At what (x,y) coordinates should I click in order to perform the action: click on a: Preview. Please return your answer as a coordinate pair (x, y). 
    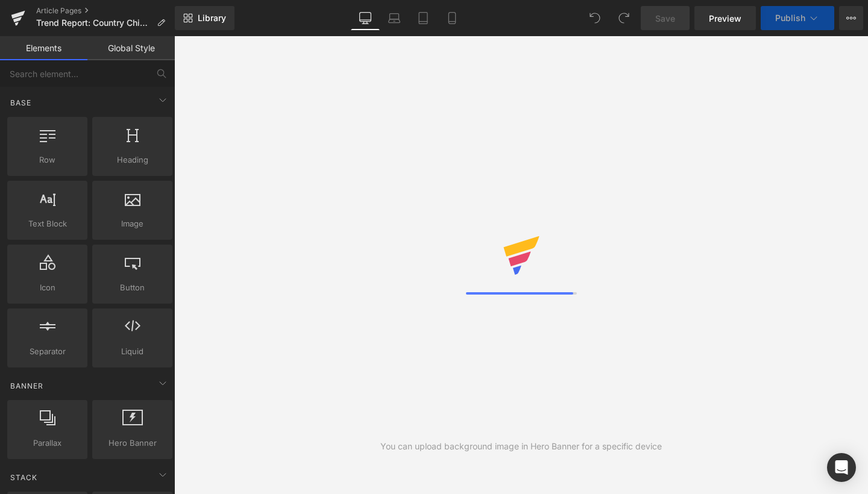
    Looking at the image, I should click on (725, 18).